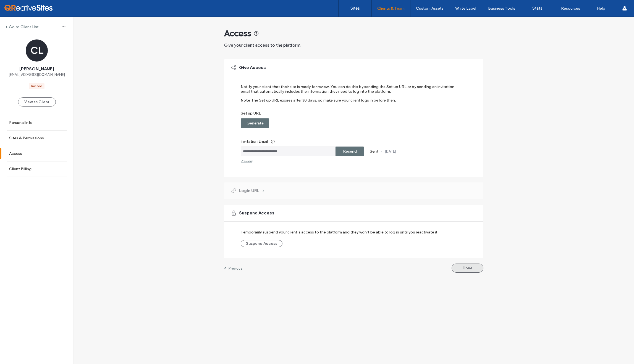 The image size is (634, 364). Describe the element at coordinates (261, 244) in the screenshot. I see `button: Suspend Access` at that location.